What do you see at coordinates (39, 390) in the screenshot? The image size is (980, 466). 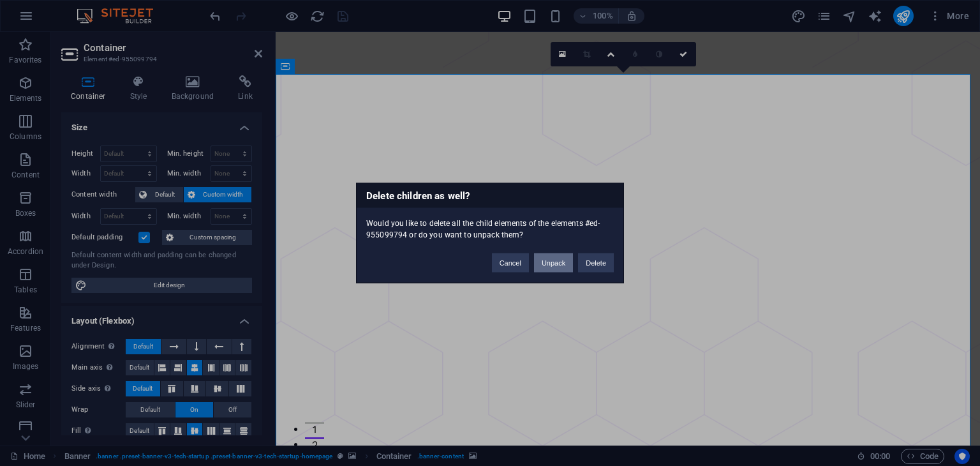 I see `button: 1` at bounding box center [39, 390].